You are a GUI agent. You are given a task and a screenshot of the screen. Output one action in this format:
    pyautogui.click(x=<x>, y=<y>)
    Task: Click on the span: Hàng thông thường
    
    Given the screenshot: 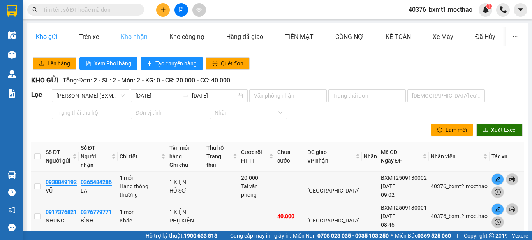 What is the action you would take?
    pyautogui.click(x=134, y=191)
    